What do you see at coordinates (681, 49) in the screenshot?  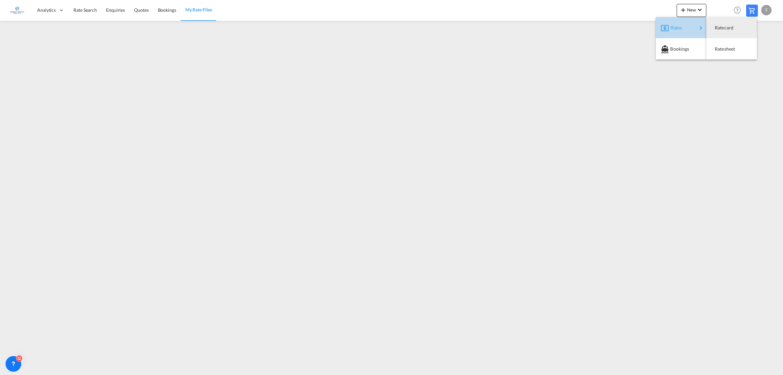 I see `div: Bookings` at bounding box center [681, 49].